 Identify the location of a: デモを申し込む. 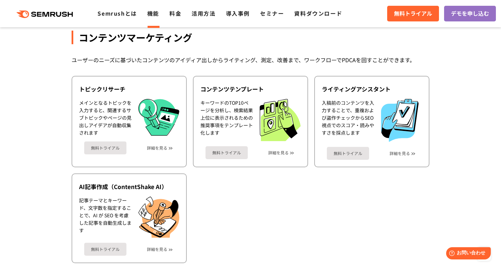
(470, 14).